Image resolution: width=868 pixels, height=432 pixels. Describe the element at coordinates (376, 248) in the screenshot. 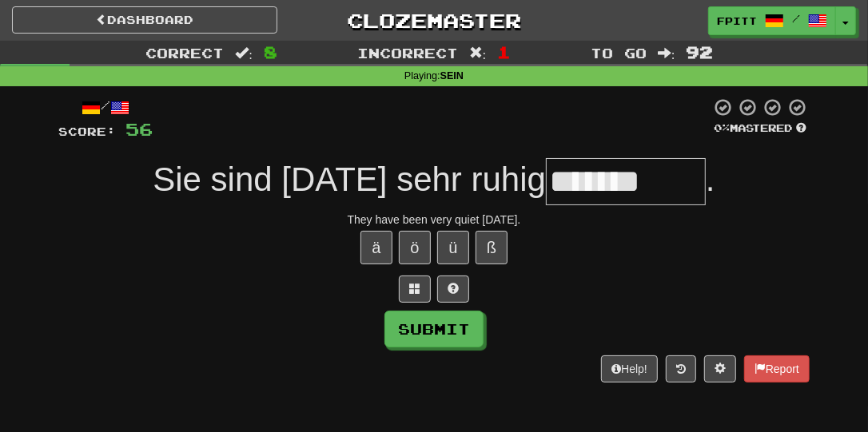

I see `button: ä` at that location.